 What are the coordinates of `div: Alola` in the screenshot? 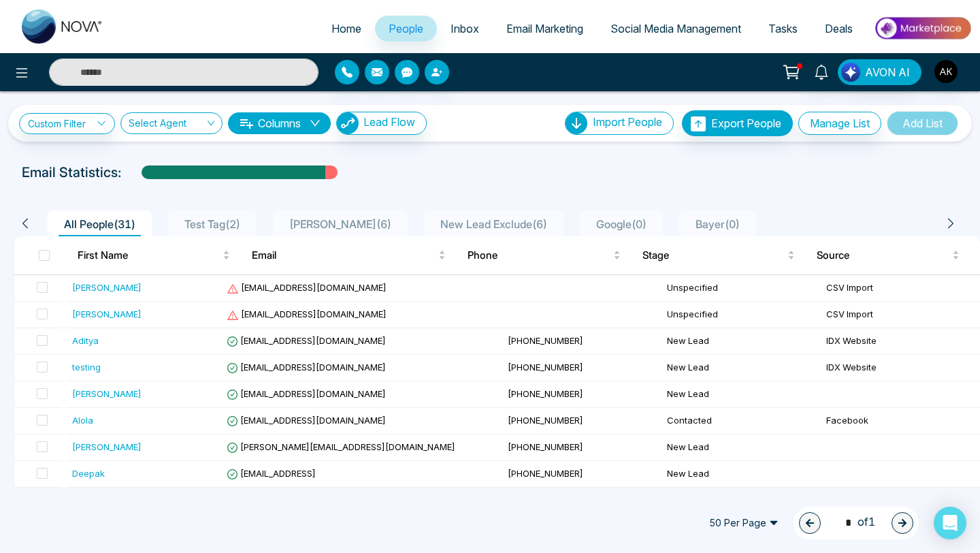 It's located at (83, 420).